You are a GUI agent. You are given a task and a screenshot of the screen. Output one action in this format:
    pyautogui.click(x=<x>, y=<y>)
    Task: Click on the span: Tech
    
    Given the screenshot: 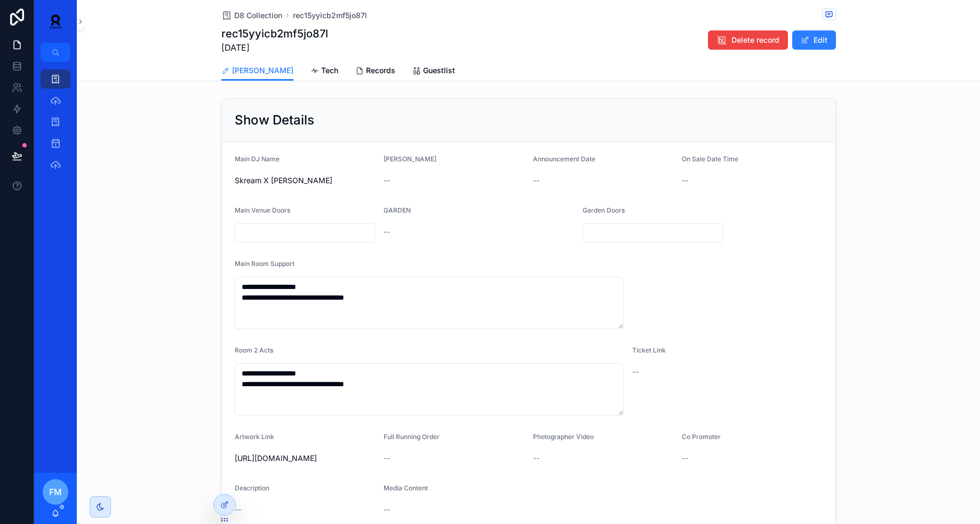 What is the action you would take?
    pyautogui.click(x=330, y=70)
    